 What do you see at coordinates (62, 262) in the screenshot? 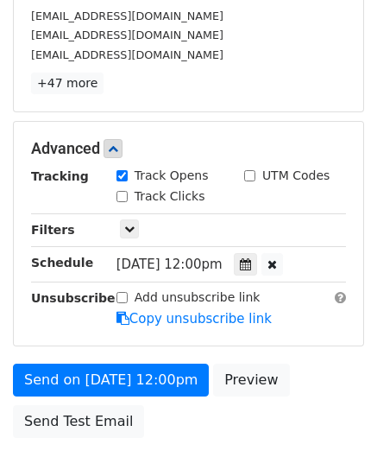
I see `strong: Schedule` at bounding box center [62, 262].